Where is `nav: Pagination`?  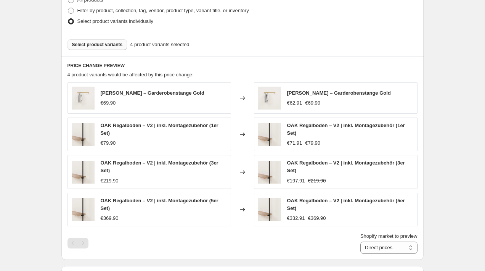
nav: Pagination is located at coordinates (78, 243).